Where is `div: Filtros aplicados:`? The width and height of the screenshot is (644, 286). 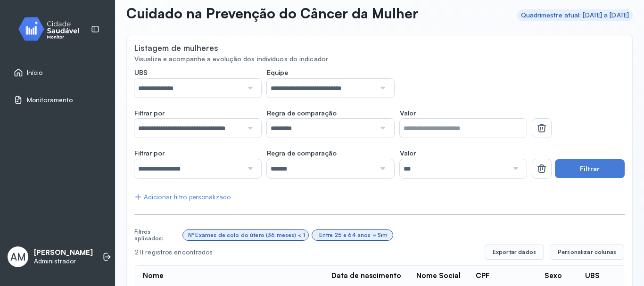
div: Filtros aplicados: is located at coordinates (157, 236).